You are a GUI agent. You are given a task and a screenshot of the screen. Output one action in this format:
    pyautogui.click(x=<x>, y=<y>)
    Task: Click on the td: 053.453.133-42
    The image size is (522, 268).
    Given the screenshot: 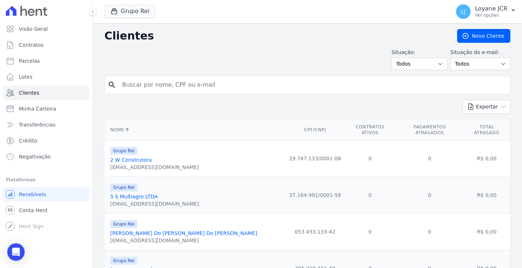 What is the action you would take?
    pyautogui.click(x=315, y=232)
    